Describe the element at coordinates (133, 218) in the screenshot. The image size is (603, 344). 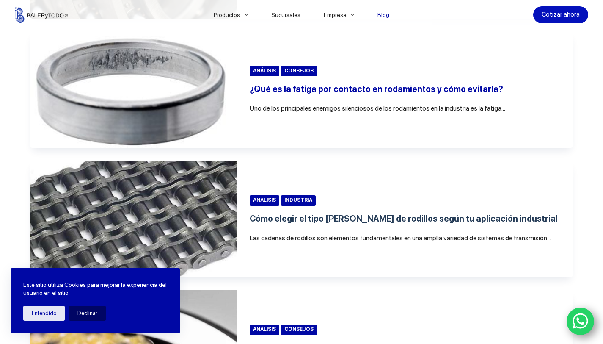
I see `a: Cómo elegir el tipo de cadena de rodillos según tu aplicación industrial` at that location.